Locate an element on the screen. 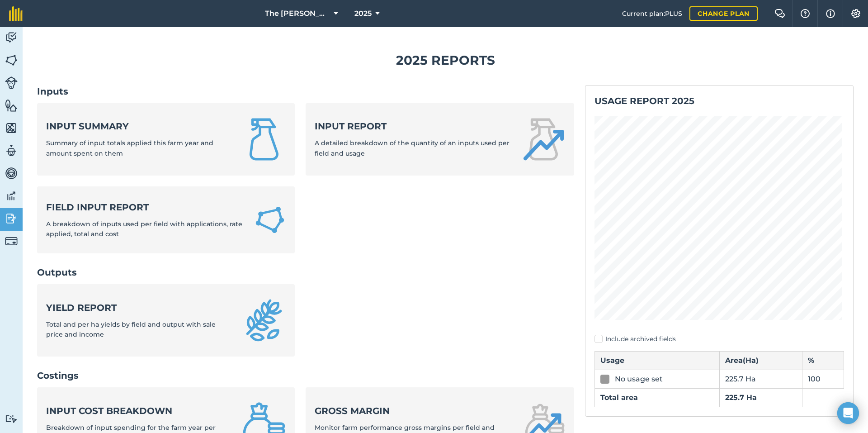 This screenshot has width=868, height=433. div: No usage set is located at coordinates (638, 379).